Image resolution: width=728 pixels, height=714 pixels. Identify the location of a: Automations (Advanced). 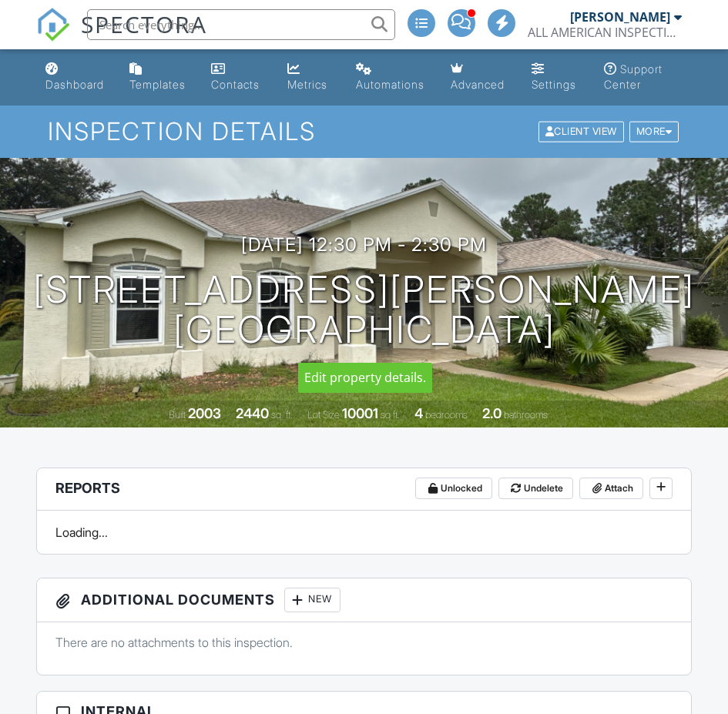
(391, 77).